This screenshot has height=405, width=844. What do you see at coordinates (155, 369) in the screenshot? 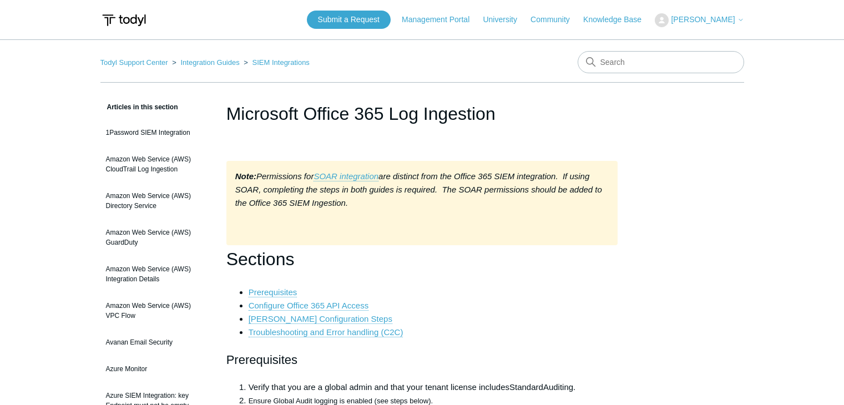
I see `a: Azure Monitor` at bounding box center [155, 369].